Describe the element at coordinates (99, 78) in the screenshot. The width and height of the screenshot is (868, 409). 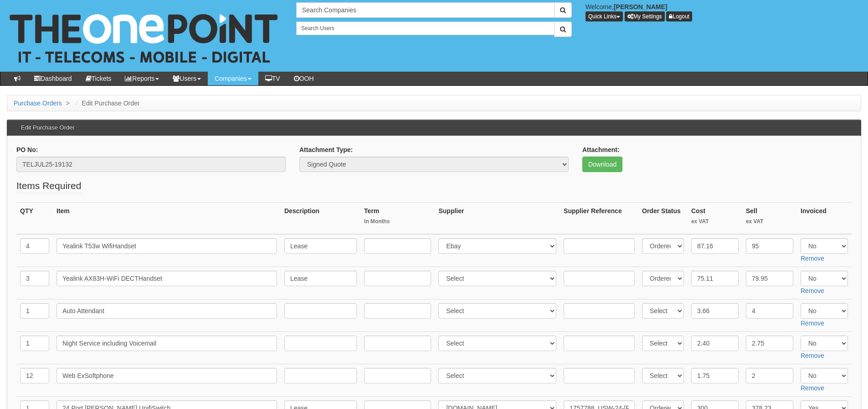
I see `a: Tickets` at that location.